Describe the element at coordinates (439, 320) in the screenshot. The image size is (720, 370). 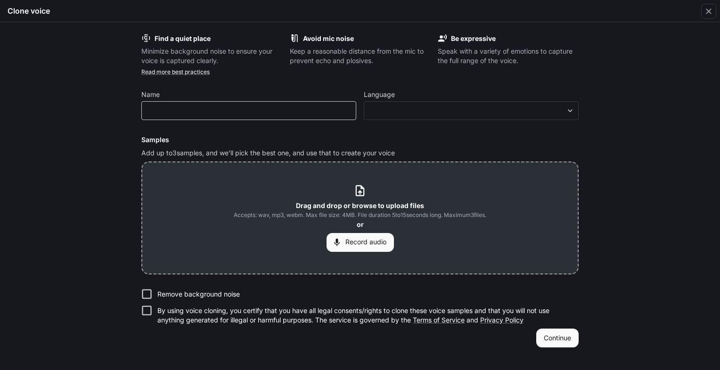
I see `a: Terms of Service` at that location.